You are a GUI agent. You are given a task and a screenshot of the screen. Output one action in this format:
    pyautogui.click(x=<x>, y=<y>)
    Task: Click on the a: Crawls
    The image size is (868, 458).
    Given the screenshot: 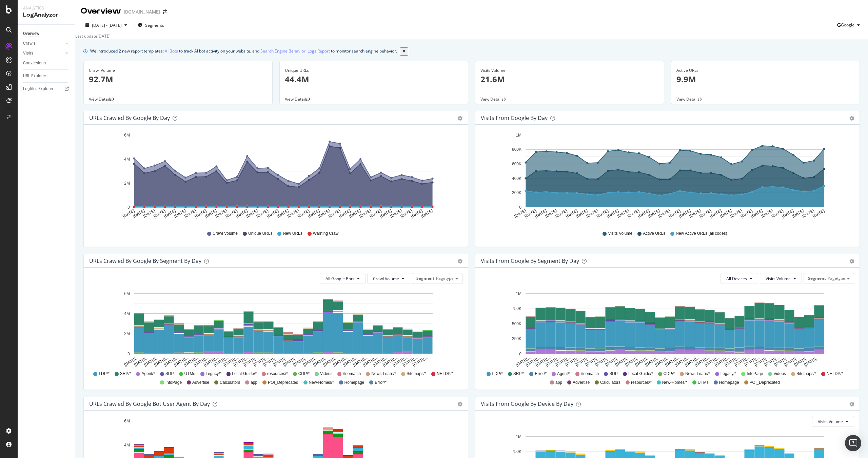 What is the action you would take?
    pyautogui.click(x=43, y=43)
    